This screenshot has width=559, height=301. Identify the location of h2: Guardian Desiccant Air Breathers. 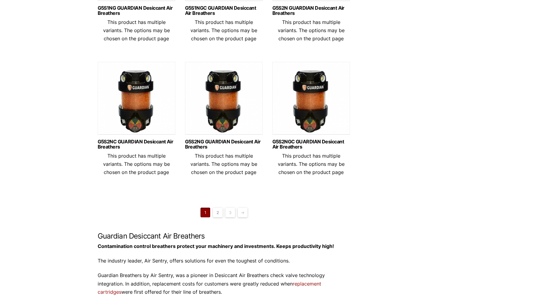
(224, 236).